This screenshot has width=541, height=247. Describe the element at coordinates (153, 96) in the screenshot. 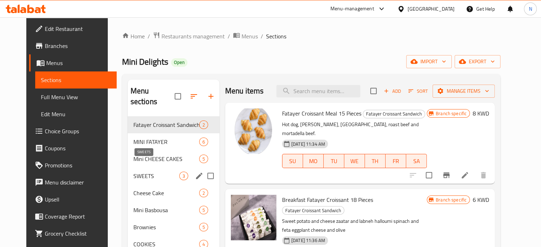

I see `h2: Menu sections` at that location.